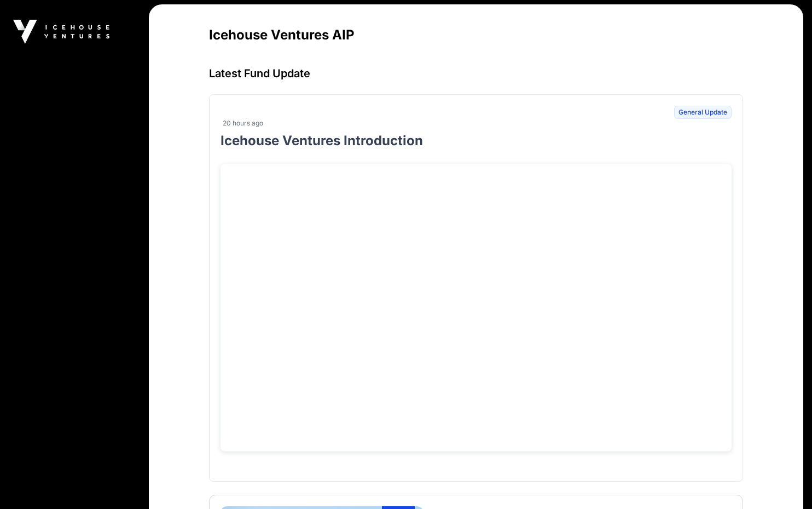  I want to click on span: General Update, so click(702, 113).